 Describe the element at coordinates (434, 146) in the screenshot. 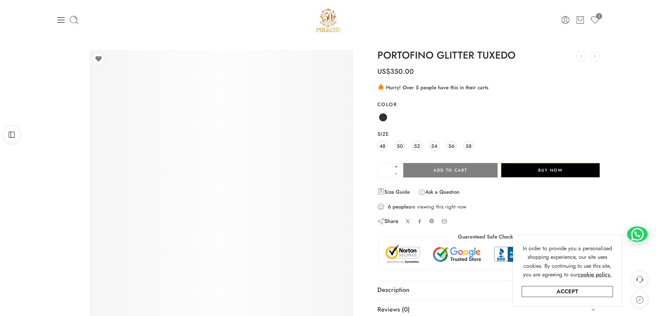

I see `a: 54` at that location.